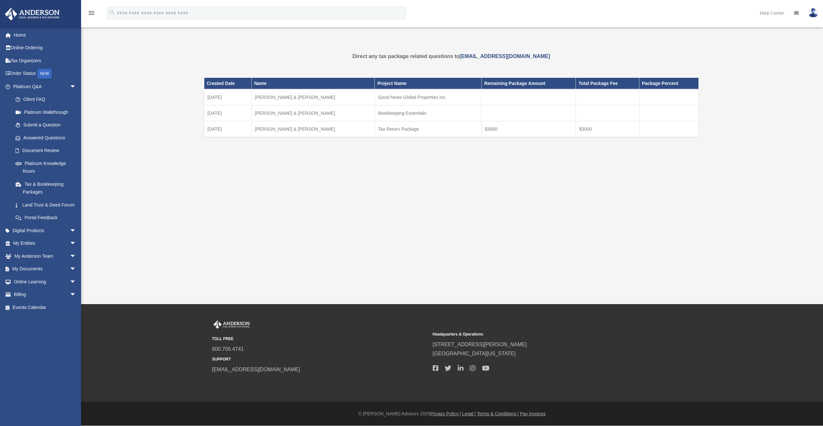 This screenshot has height=426, width=823. Describe the element at coordinates (228, 83) in the screenshot. I see `th: Created Date` at that location.